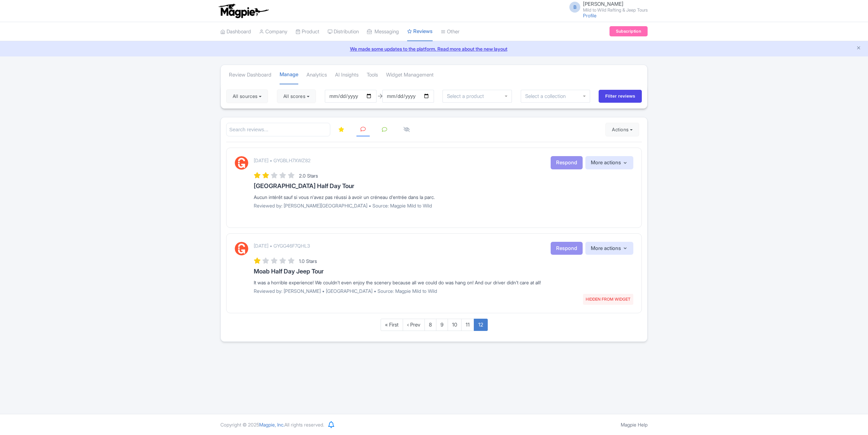 The image size is (868, 435). I want to click on button: All sources, so click(247, 96).